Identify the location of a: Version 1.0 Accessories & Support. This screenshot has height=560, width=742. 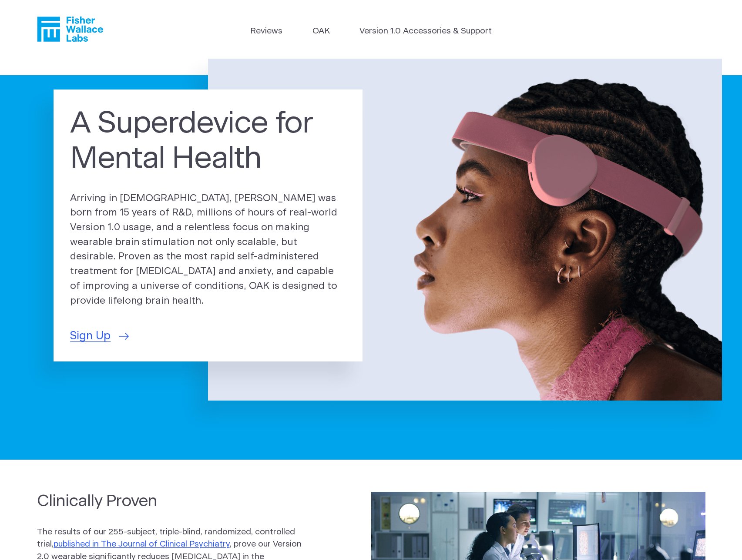
(425, 31).